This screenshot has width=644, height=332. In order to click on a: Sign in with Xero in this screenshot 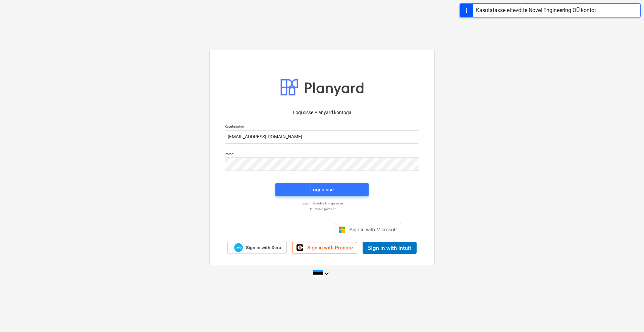, I will do `click(257, 247)`.